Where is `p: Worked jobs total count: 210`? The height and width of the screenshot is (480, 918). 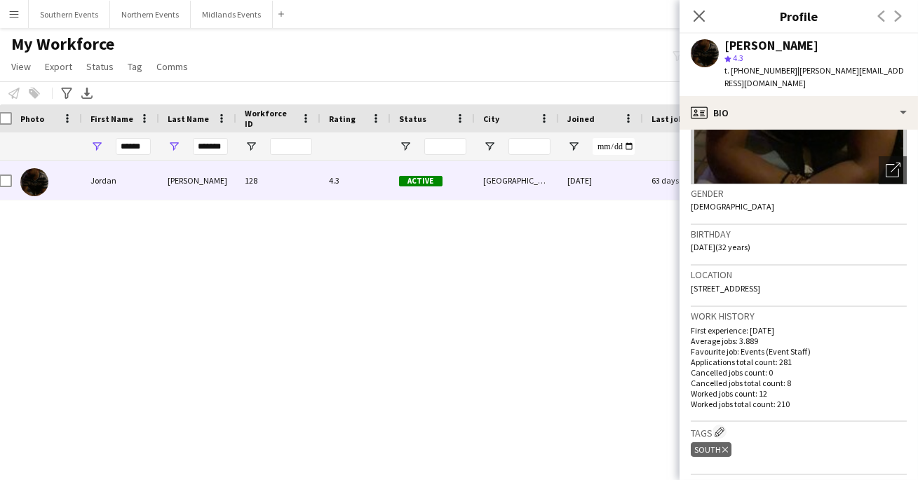
p: Worked jobs total count: 210 is located at coordinates (798, 404).